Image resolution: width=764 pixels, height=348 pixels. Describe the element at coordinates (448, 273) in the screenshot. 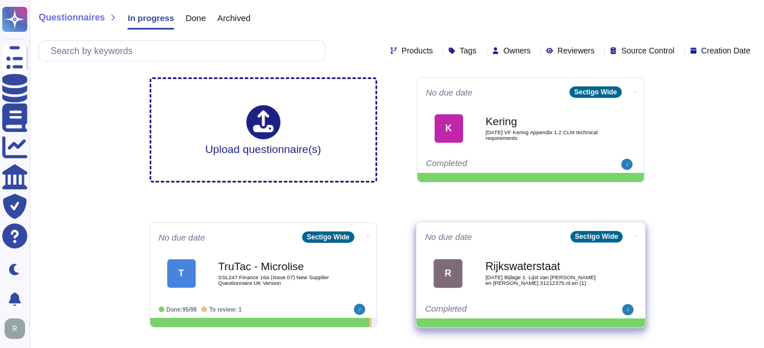

I see `div: R` at that location.